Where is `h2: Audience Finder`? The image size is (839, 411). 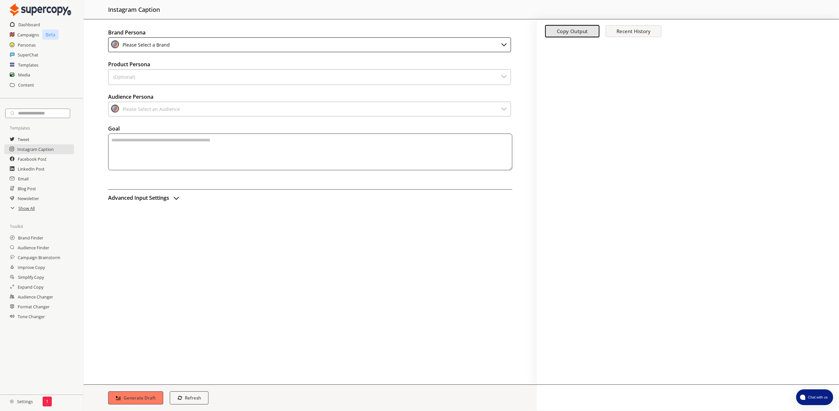
h2: Audience Finder is located at coordinates (33, 248).